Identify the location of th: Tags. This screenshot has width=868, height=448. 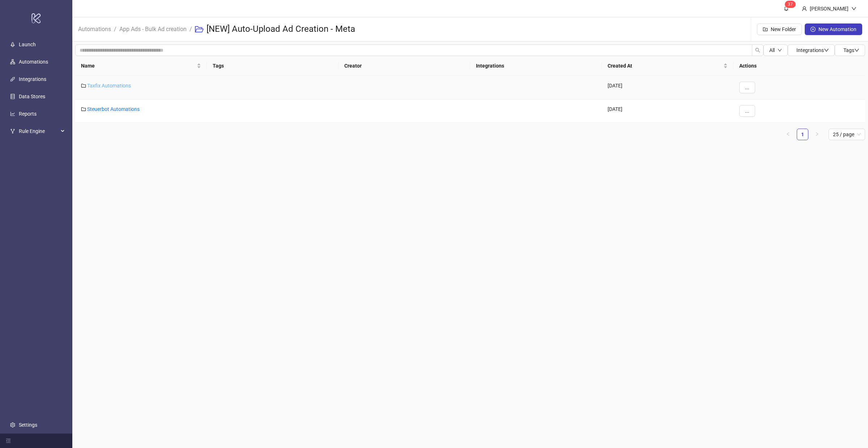
(273, 66).